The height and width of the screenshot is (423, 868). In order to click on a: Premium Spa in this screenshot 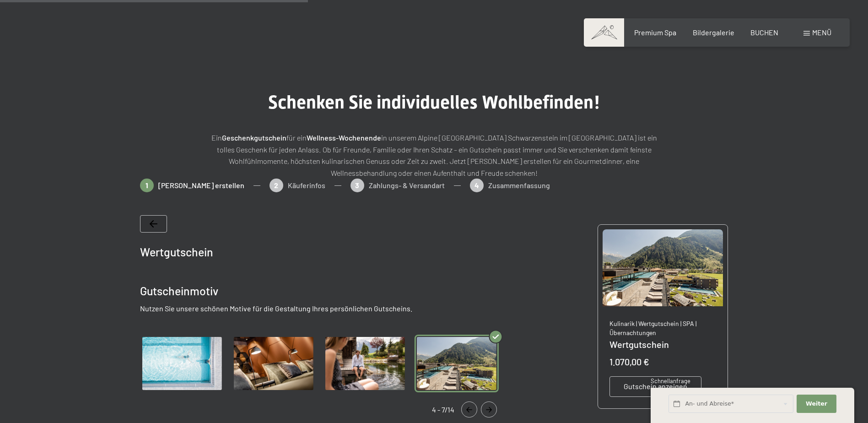, I will do `click(655, 32)`.